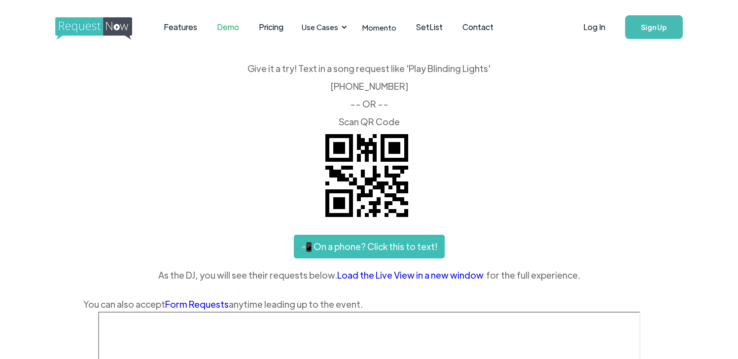 The image size is (738, 359). What do you see at coordinates (197, 304) in the screenshot?
I see `a: Form Requests` at bounding box center [197, 304].